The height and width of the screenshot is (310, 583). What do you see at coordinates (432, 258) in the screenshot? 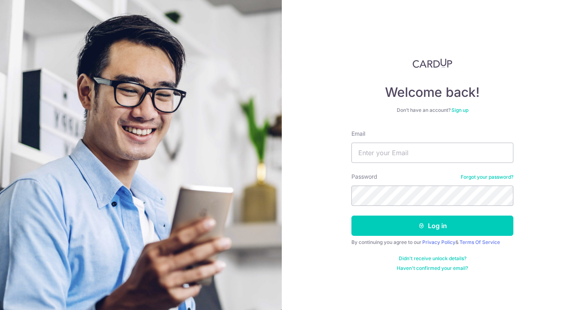
I see `a: Didn't receive unlock details?` at bounding box center [432, 258].